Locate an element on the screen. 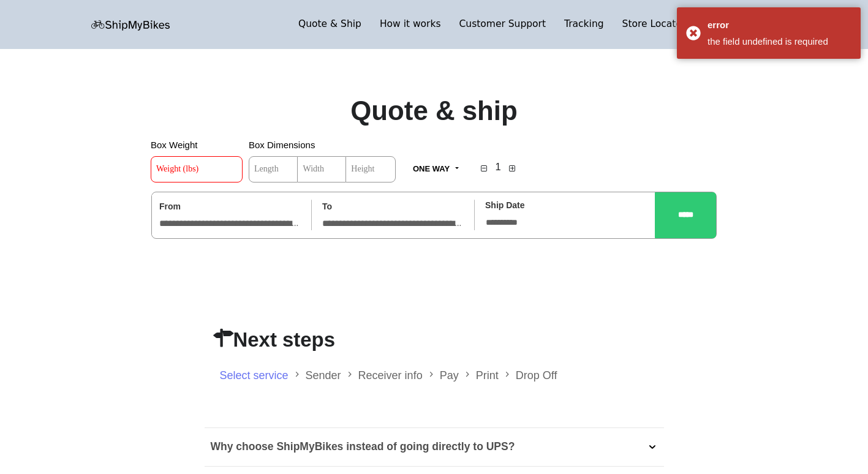  li: Sender is located at coordinates (332, 375).